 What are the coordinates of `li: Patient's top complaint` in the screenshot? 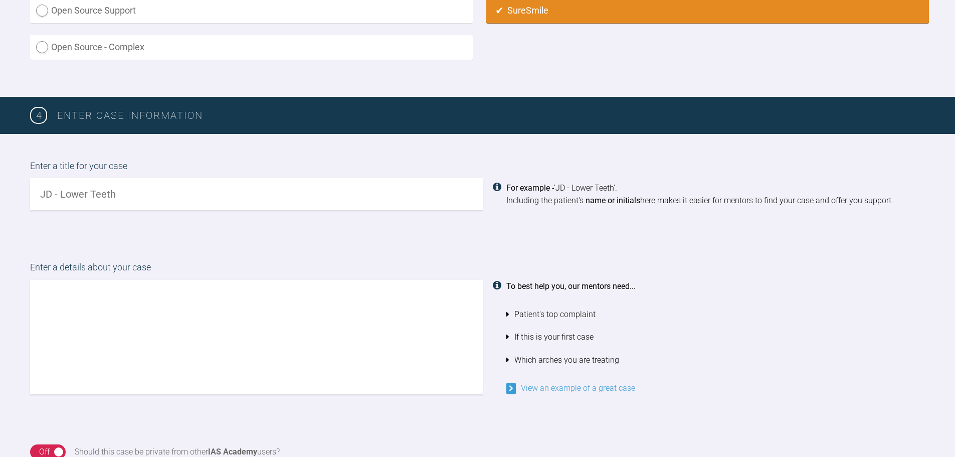 It's located at (716, 314).